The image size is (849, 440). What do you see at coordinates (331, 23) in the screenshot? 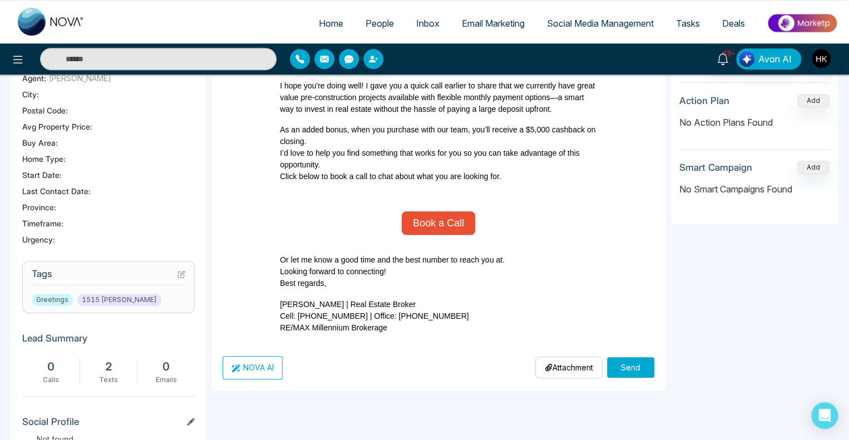
I see `span: Home` at bounding box center [331, 23].